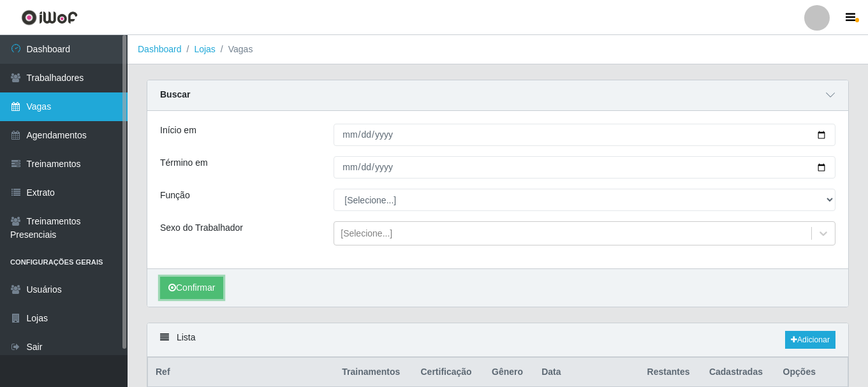  Describe the element at coordinates (366, 233) in the screenshot. I see `div: [Selecione...]` at that location.